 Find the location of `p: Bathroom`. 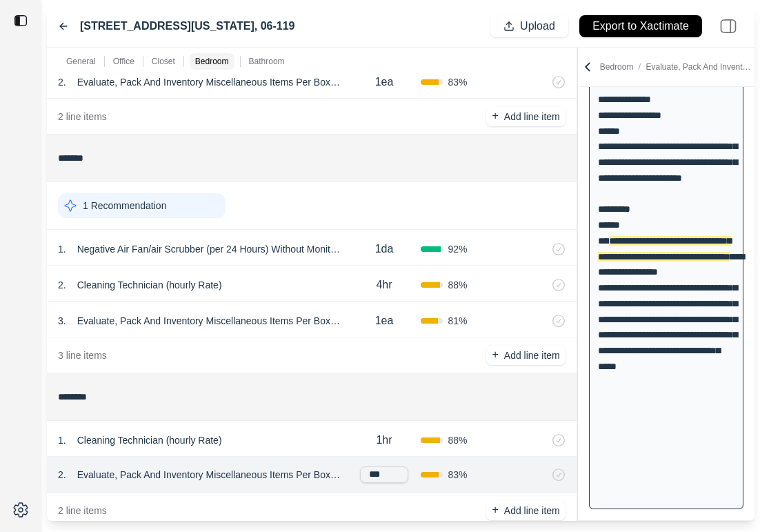

p: Bathroom is located at coordinates (267, 62).